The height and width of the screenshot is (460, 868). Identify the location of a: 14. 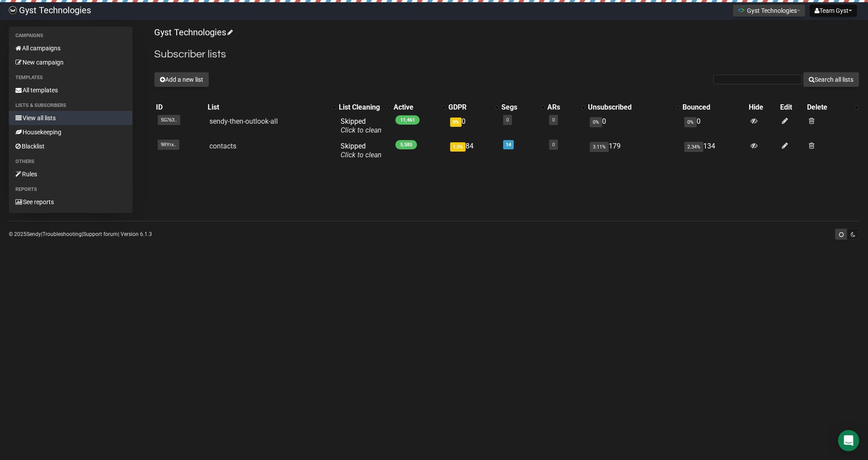
(509, 144).